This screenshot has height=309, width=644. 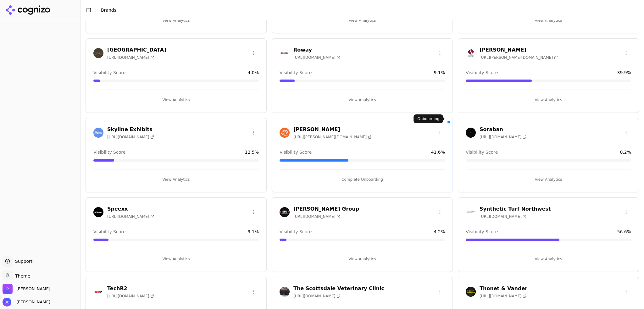 What do you see at coordinates (471, 291) in the screenshot?
I see `img: Thonet & Vander` at bounding box center [471, 291].